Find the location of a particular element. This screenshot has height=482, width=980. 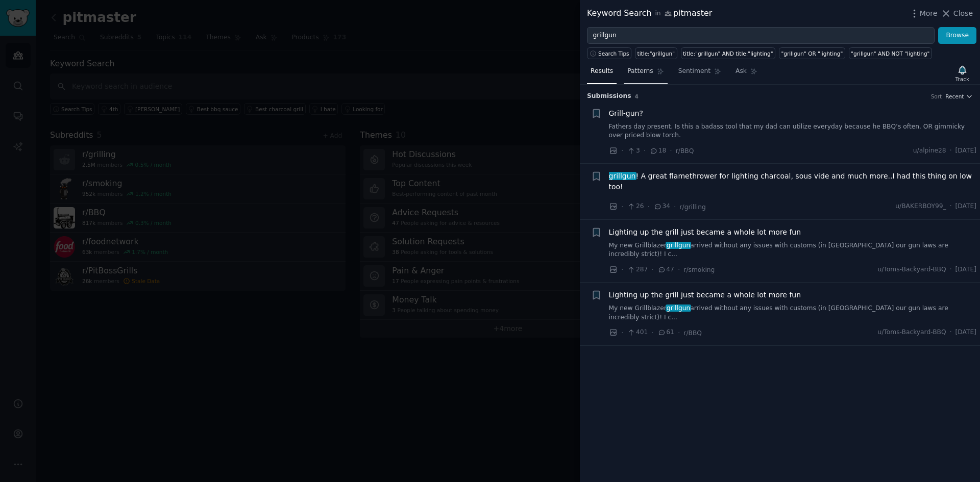

div: title:"grillgun" AND title:"lighting" is located at coordinates (728, 54).